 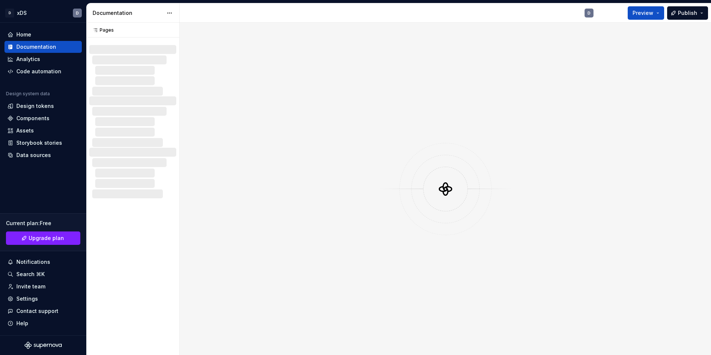 What do you see at coordinates (46, 238) in the screenshot?
I see `span: Upgrade plan` at bounding box center [46, 238].